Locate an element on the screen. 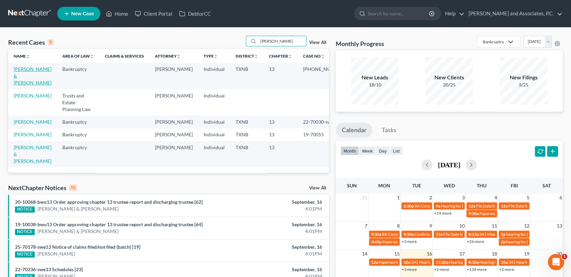  button: week is located at coordinates (367, 150).